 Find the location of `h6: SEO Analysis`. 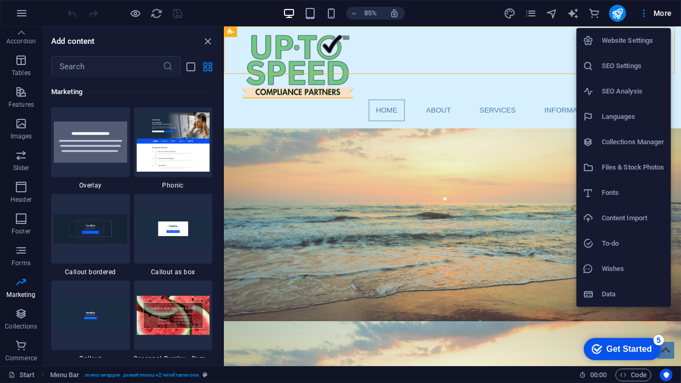

h6: SEO Analysis is located at coordinates (633, 91).